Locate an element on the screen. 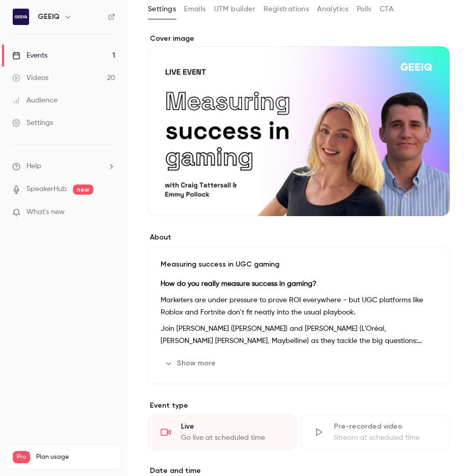  span: Help is located at coordinates (34, 166).